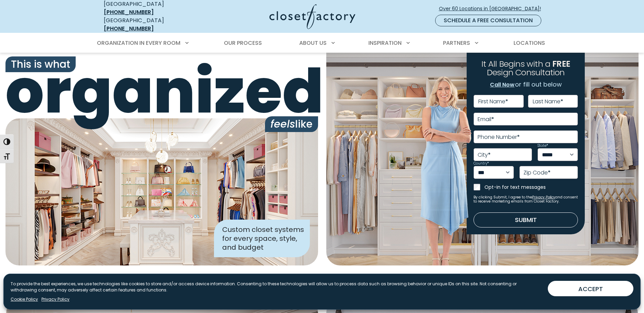 Image resolution: width=644 pixels, height=313 pixels. Describe the element at coordinates (56, 300) in the screenshot. I see `a: Privacy Policy` at that location.